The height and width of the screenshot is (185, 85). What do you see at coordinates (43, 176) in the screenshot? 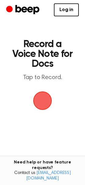
I see `span: Contact us` at bounding box center [43, 176].